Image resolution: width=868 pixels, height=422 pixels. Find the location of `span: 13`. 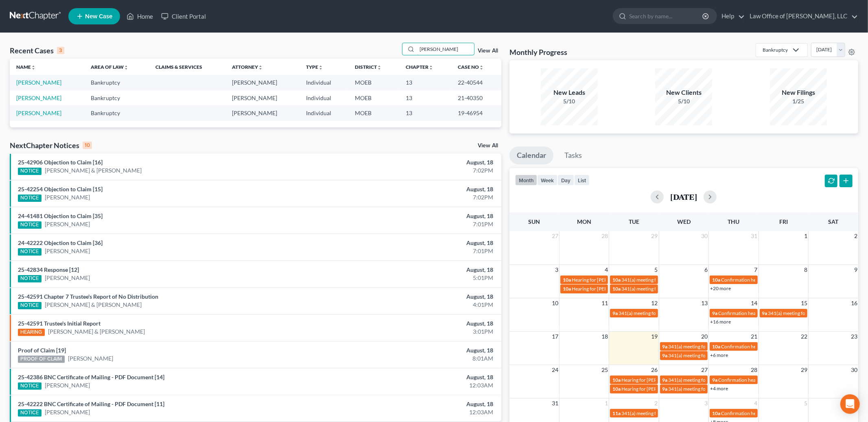

span: 13 is located at coordinates (705, 303).